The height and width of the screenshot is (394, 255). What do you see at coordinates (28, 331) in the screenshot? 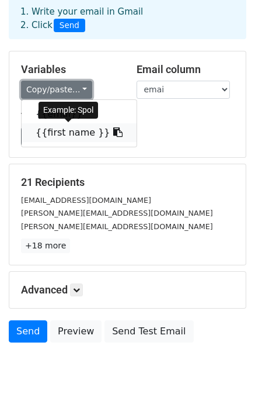
I see `a: Send` at bounding box center [28, 331].